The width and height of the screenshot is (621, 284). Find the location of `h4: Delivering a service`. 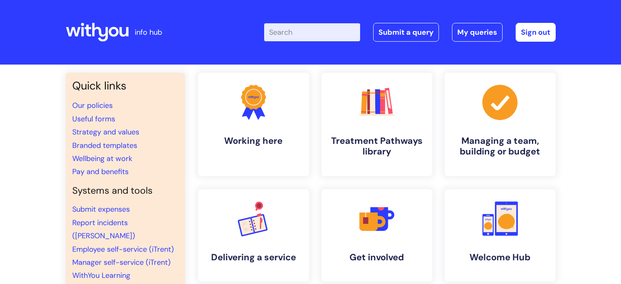

h4: Delivering a service is located at coordinates (253, 257).